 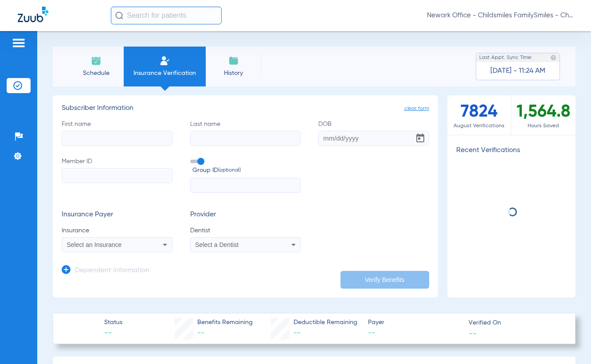 I want to click on input: First name, so click(x=117, y=139).